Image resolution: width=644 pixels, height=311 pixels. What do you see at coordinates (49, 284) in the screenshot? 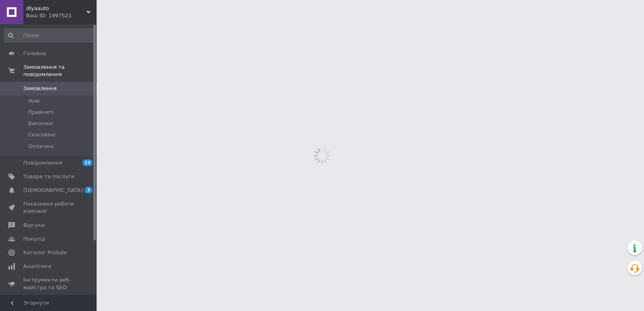
I see `span: Інструменти веб-майстра та SEO` at bounding box center [49, 284].